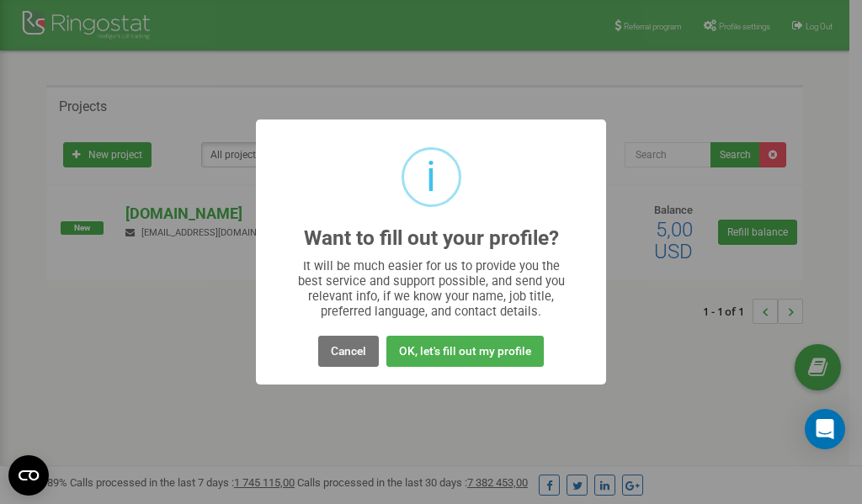  Describe the element at coordinates (431, 238) in the screenshot. I see `h2: Want to fill out your profile?` at that location.